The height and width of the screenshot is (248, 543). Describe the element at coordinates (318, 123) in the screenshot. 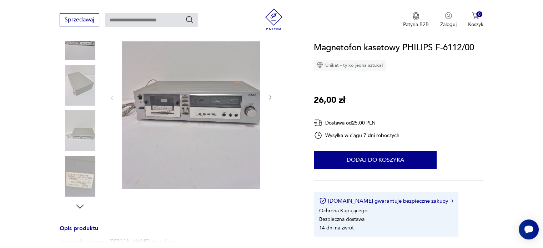

I see `img: Ikona dostawy` at that location.